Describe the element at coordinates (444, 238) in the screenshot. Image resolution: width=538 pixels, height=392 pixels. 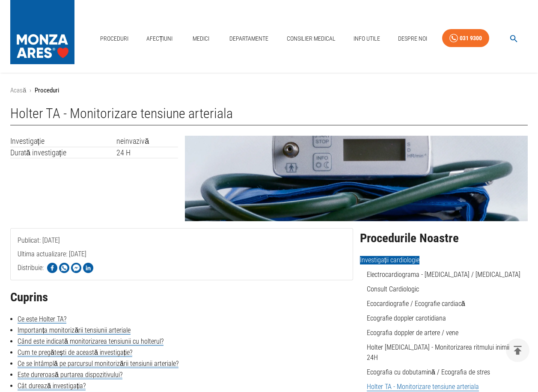
I see `h2: Procedurile Noastre` at that location.